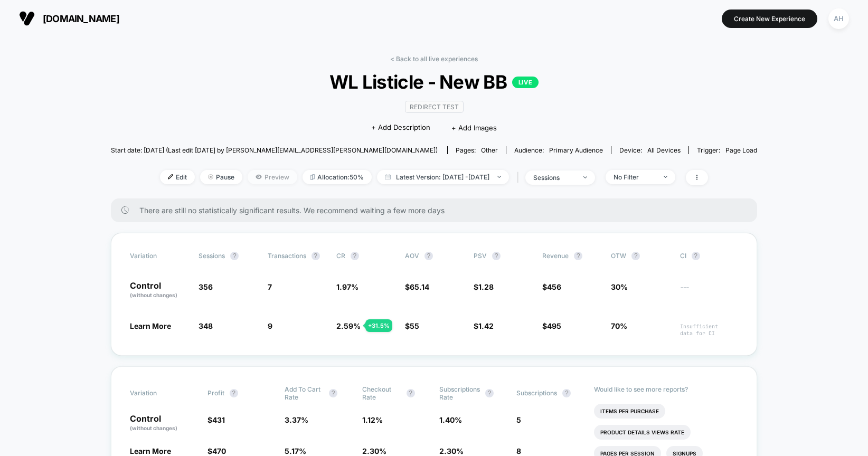 This screenshot has width=868, height=456. Describe the element at coordinates (649, 150) in the screenshot. I see `span: Device:` at that location.